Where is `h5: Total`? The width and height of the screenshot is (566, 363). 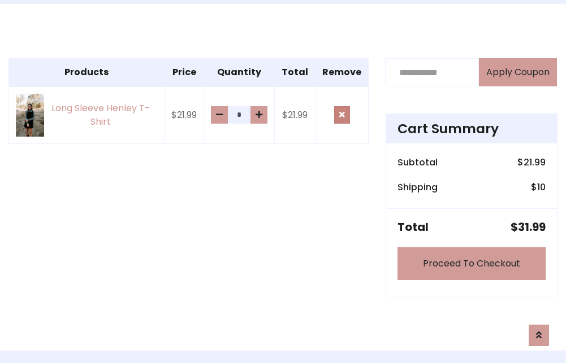
h5: Total is located at coordinates (413, 227).